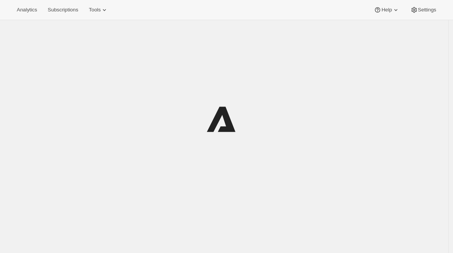  Describe the element at coordinates (386, 10) in the screenshot. I see `button: Help` at that location.